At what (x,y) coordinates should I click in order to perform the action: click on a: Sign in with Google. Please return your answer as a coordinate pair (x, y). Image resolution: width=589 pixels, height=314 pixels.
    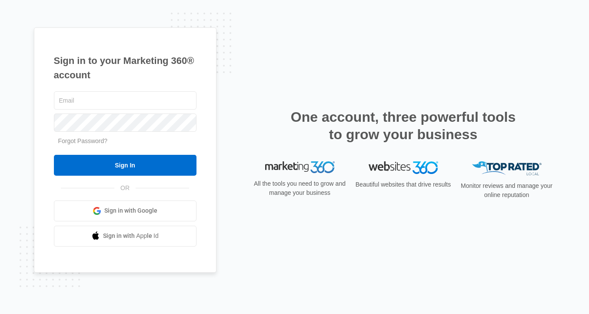
    Looking at the image, I should click on (125, 211).